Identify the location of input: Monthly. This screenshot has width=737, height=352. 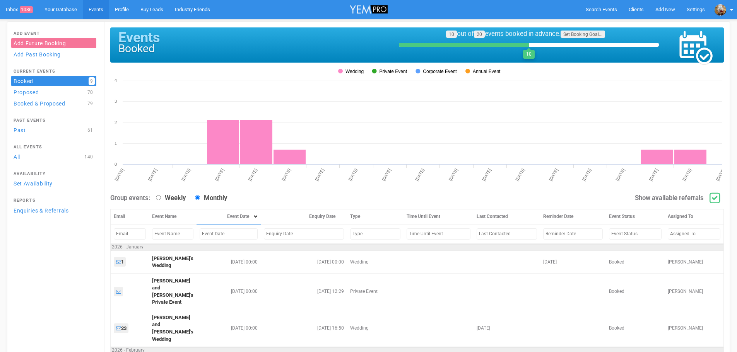
(197, 198).